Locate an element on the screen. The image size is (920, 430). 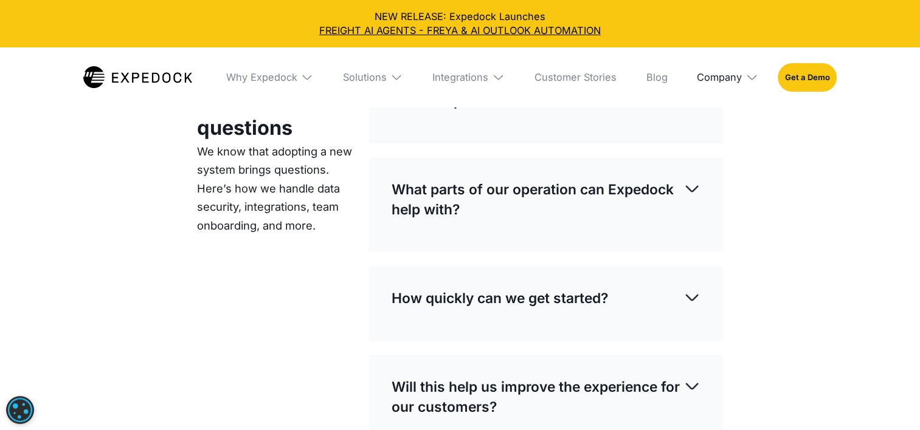
p: What parts of our operation can Expedock help with? is located at coordinates (537, 199).